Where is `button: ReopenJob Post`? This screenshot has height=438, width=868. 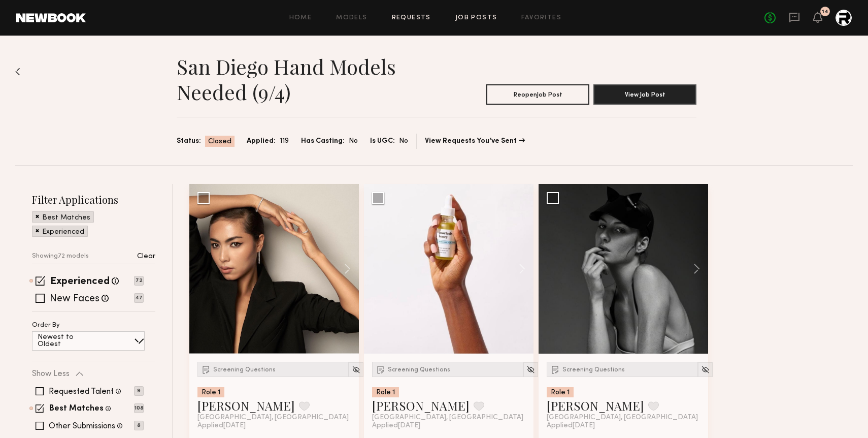 button: ReopenJob Post is located at coordinates (538, 94).